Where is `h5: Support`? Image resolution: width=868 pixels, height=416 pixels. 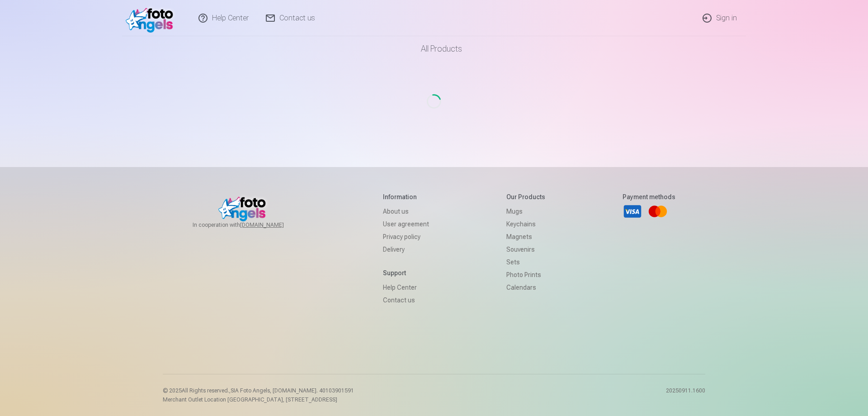
h5: Support is located at coordinates (406, 273).